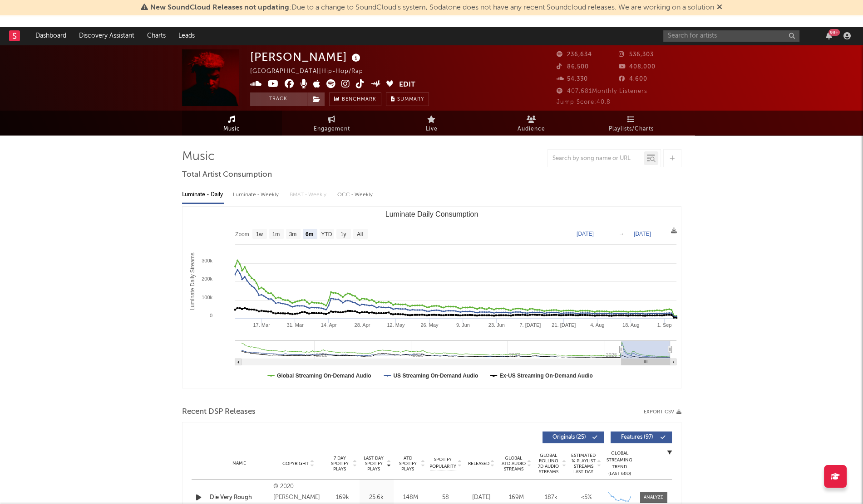  Describe the element at coordinates (531, 122) in the screenshot. I see `a: Audience` at that location.